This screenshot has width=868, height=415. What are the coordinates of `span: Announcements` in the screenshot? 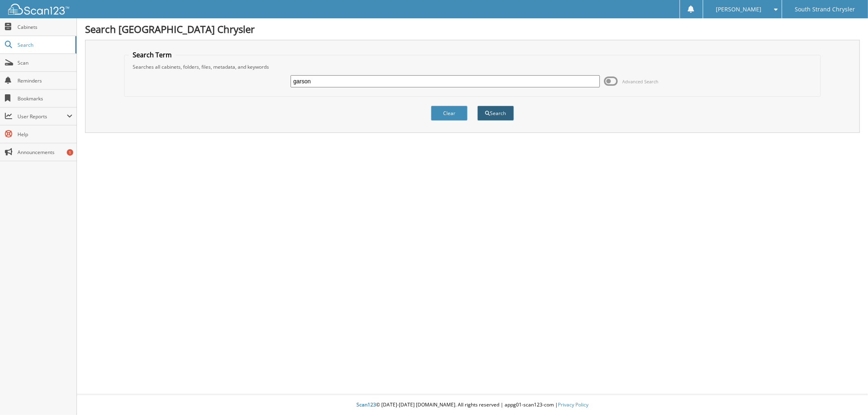 It's located at (44, 152).